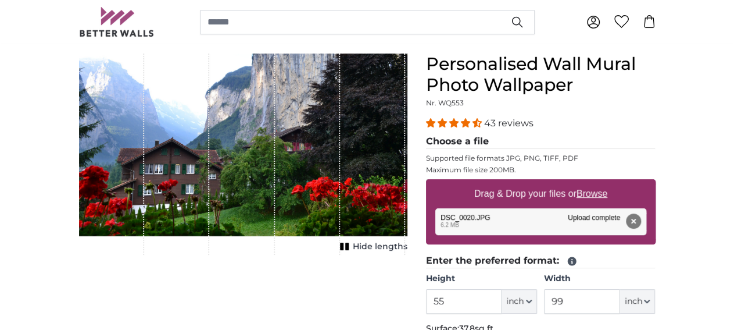 The width and height of the screenshot is (734, 330). What do you see at coordinates (117, 22) in the screenshot?
I see `img: Betterwalls` at bounding box center [117, 22].